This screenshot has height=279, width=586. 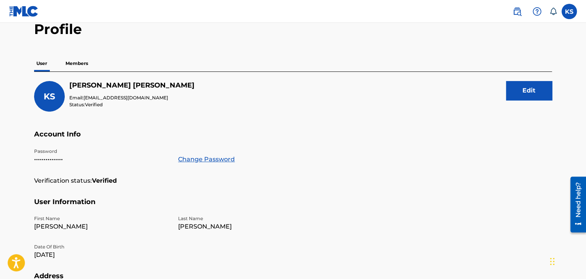 What do you see at coordinates (552, 262) in the screenshot?
I see `div: Drag` at bounding box center [552, 262].